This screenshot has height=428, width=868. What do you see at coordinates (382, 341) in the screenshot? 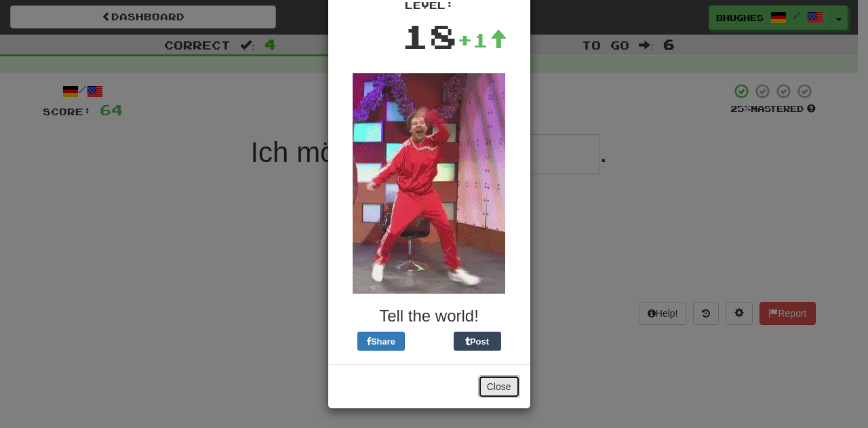
I see `button: Share` at bounding box center [382, 341].